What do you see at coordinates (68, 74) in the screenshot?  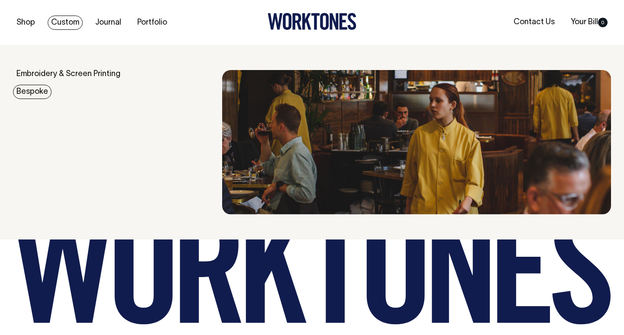 I see `a: Embroidery & Screen Printing` at bounding box center [68, 74].